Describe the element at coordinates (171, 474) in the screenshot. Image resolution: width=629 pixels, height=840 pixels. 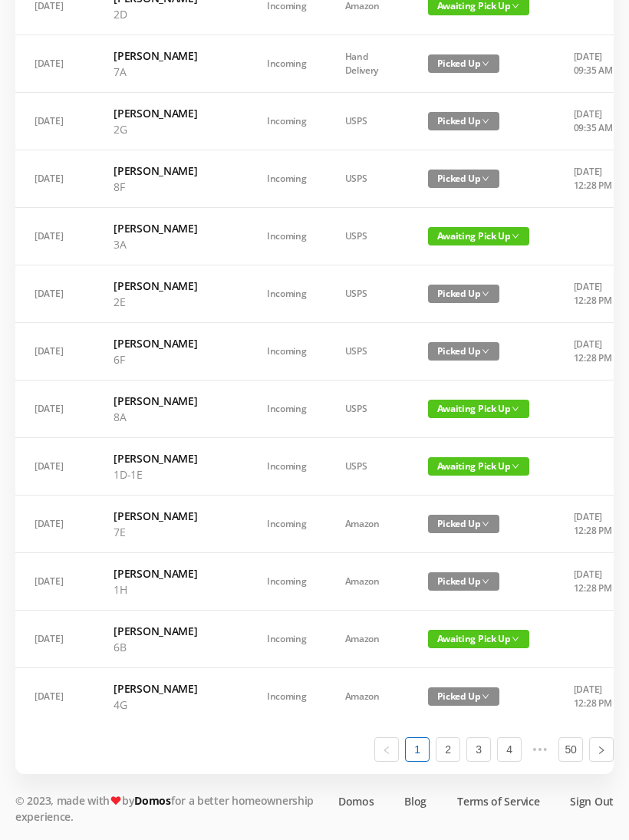
I see `p: 1D-1E` at that location.